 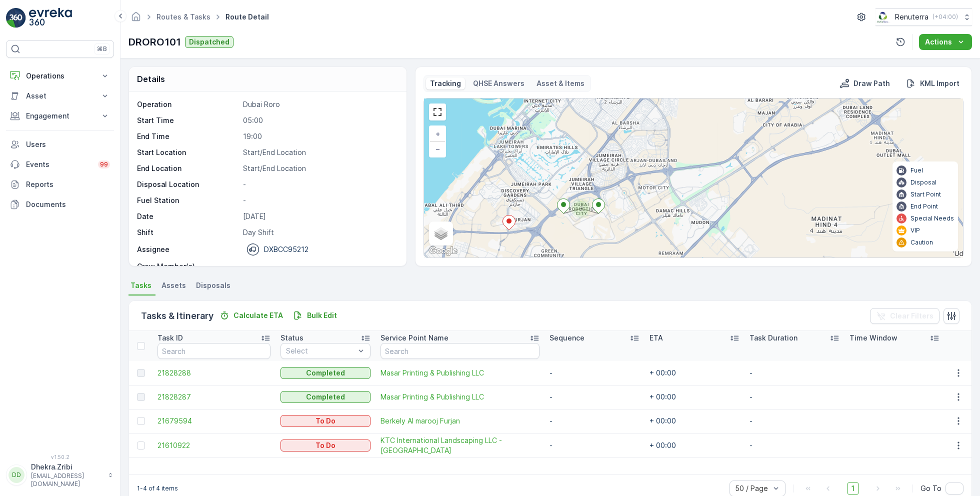 I want to click on p: Events, so click(x=59, y=164).